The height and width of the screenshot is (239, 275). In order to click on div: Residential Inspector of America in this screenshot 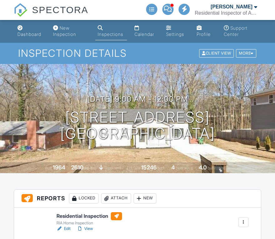, I will do `click(226, 13)`.